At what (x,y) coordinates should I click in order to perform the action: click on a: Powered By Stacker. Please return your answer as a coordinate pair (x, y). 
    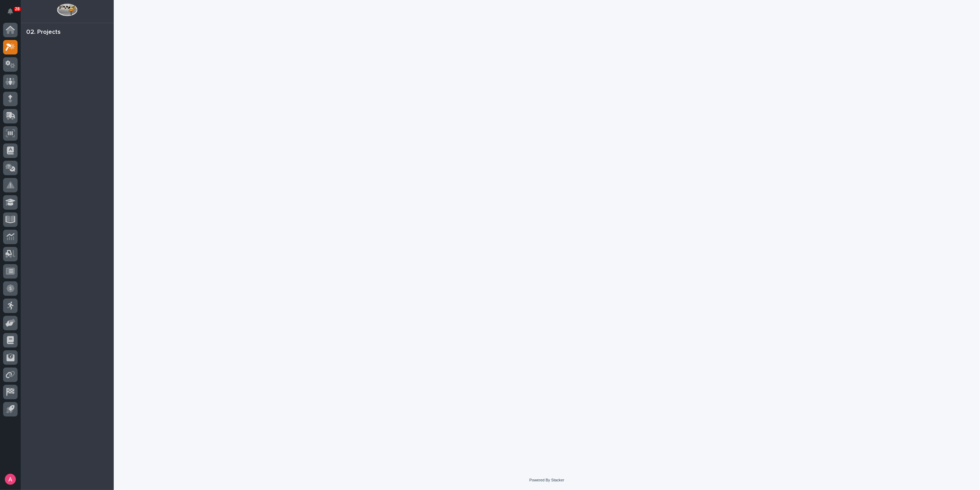
    Looking at the image, I should click on (547, 480).